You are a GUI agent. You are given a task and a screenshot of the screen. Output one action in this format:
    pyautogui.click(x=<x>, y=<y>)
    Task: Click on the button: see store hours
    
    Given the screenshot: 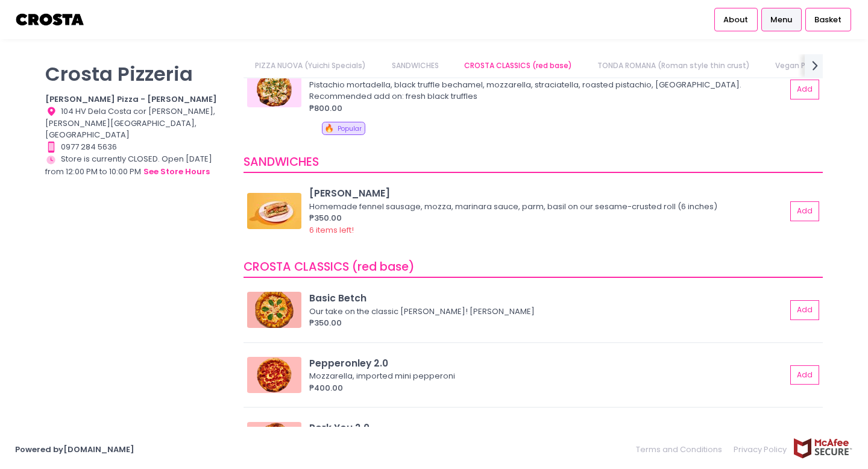 What is the action you would take?
    pyautogui.click(x=177, y=172)
    